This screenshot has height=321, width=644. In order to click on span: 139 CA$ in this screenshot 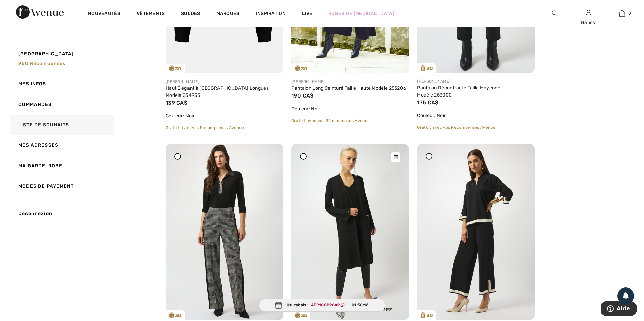, I will do `click(177, 102)`.